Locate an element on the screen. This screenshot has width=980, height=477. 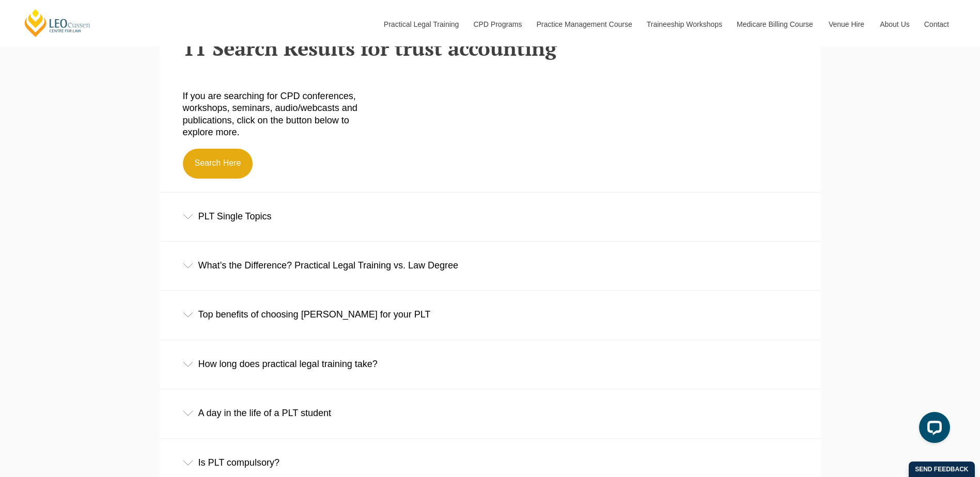
p: If you are searching for CPD conferences, workshops, seminars, audio/webcasts and publications, c... is located at coordinates (280, 115).